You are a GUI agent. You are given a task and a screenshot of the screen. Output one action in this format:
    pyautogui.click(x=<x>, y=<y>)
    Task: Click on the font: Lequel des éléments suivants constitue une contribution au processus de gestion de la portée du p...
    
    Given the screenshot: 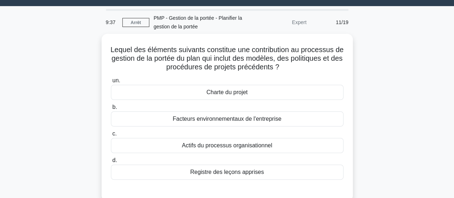 What is the action you would take?
    pyautogui.click(x=227, y=58)
    